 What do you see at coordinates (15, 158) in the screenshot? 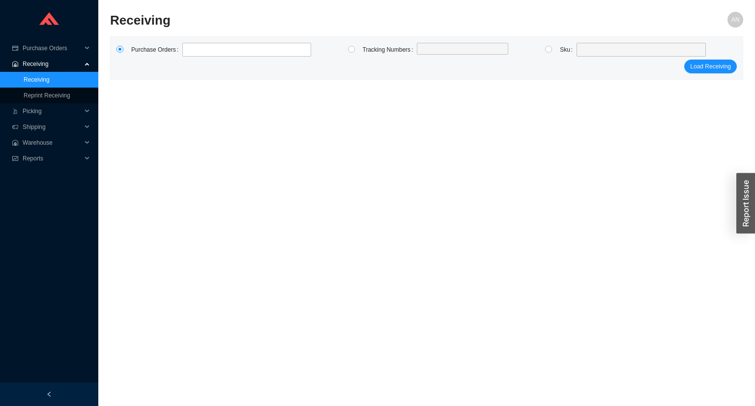
I see `span: fund` at bounding box center [15, 158].